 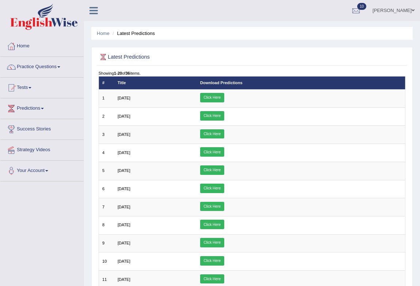 What do you see at coordinates (106, 208) in the screenshot?
I see `td: 7` at bounding box center [106, 208].